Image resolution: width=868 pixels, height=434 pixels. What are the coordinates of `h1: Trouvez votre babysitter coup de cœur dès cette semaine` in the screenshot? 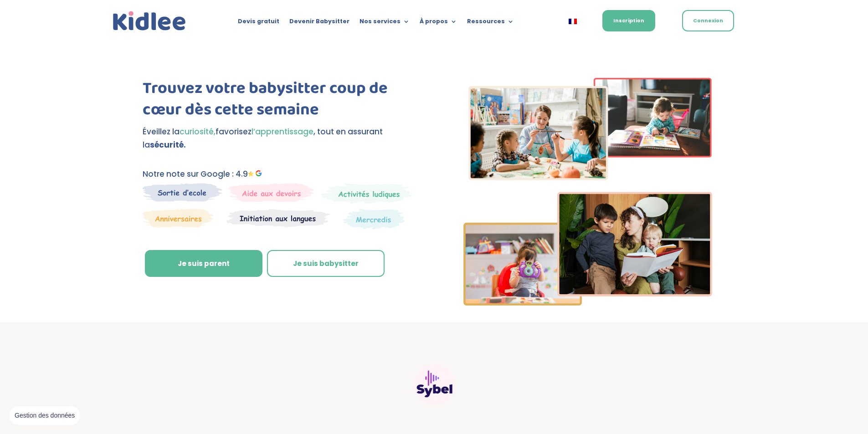 It's located at (280, 102).